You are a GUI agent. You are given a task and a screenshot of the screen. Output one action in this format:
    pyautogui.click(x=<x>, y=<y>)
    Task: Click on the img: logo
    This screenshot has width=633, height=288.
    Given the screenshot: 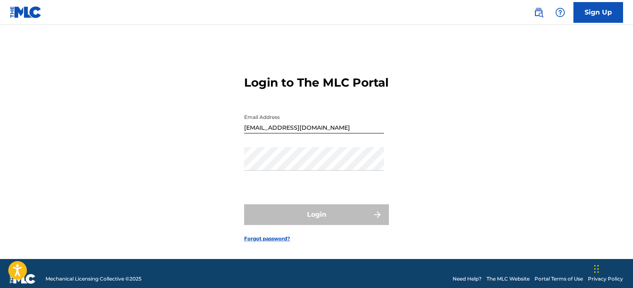 What is the action you would take?
    pyautogui.click(x=23, y=278)
    